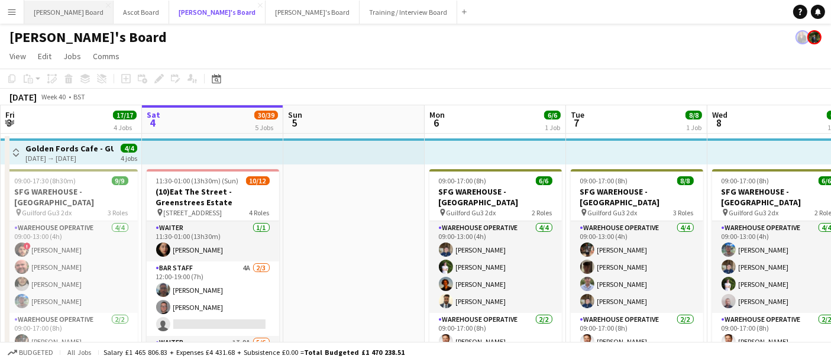  What do you see at coordinates (72, 56) in the screenshot?
I see `span: Jobs` at bounding box center [72, 56].